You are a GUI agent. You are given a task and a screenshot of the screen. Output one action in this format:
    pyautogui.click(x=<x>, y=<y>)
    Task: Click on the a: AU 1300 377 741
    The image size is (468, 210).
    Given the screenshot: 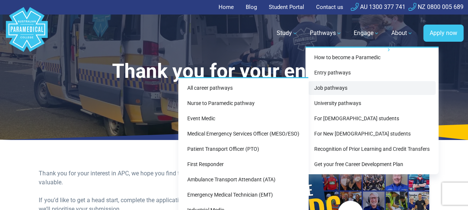 What is the action you would take?
    pyautogui.click(x=378, y=7)
    